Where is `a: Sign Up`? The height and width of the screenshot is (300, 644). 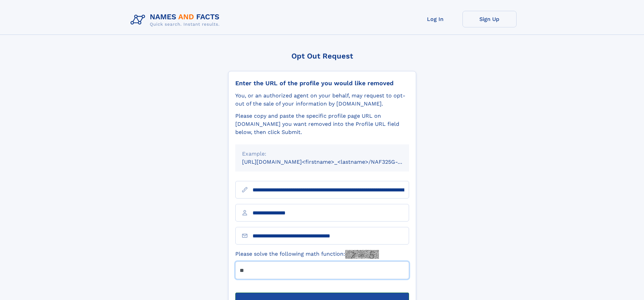
a: Sign Up is located at coordinates (489, 19).